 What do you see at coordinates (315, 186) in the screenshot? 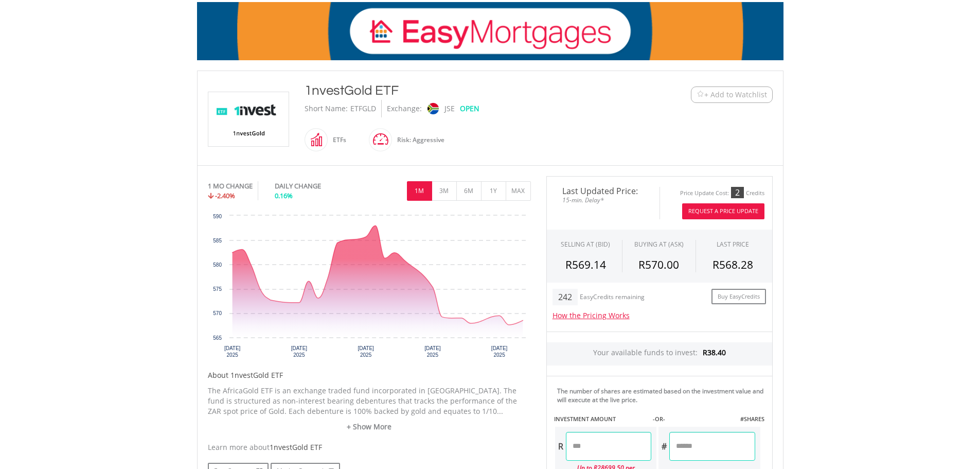
I see `div: DAILY CHANGE` at bounding box center [315, 186].